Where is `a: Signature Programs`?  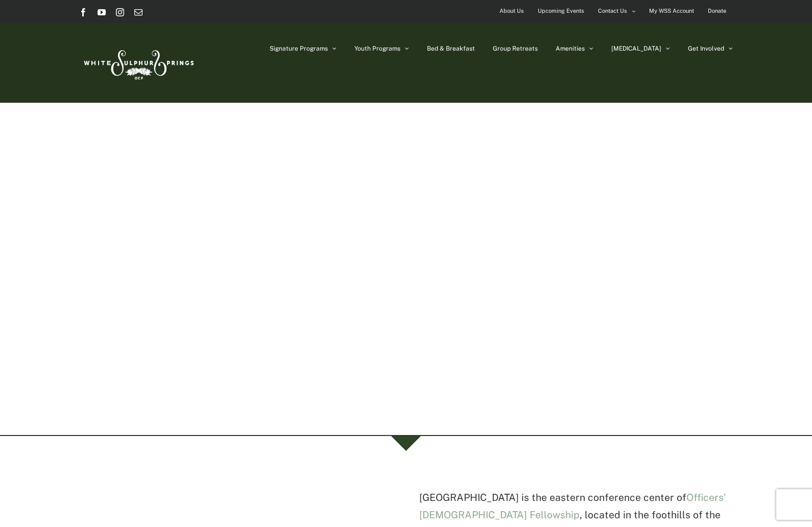 a: Signature Programs is located at coordinates (303, 48).